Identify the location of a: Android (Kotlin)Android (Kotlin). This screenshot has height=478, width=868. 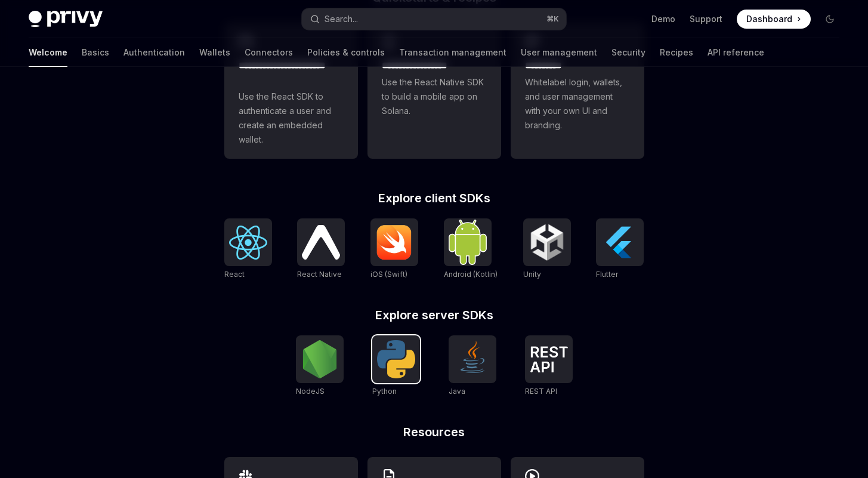
(471, 250).